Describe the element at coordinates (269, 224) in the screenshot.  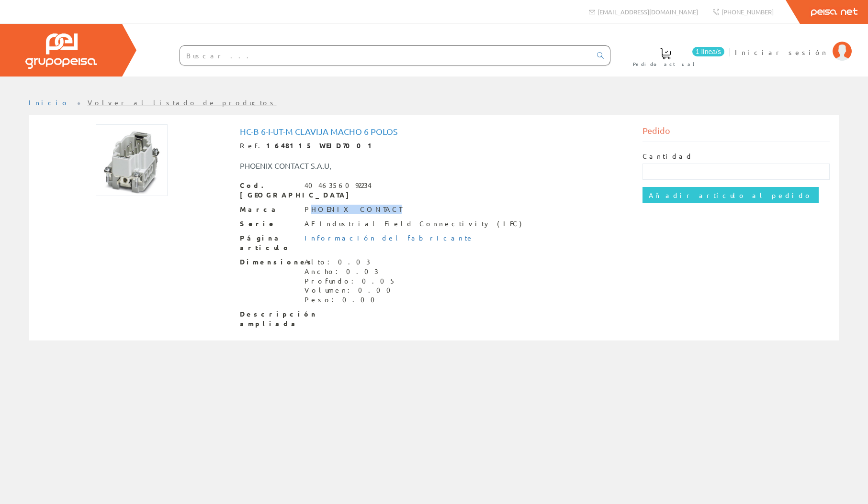
I see `span: Serie` at that location.